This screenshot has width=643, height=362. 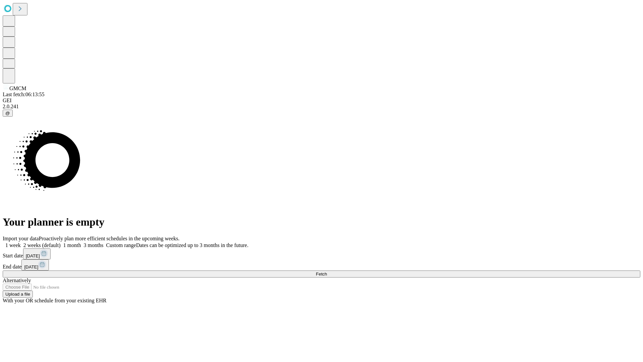 What do you see at coordinates (192, 245) in the screenshot?
I see `span: Dates can be optimized up to 3 months in the future.` at bounding box center [192, 245].